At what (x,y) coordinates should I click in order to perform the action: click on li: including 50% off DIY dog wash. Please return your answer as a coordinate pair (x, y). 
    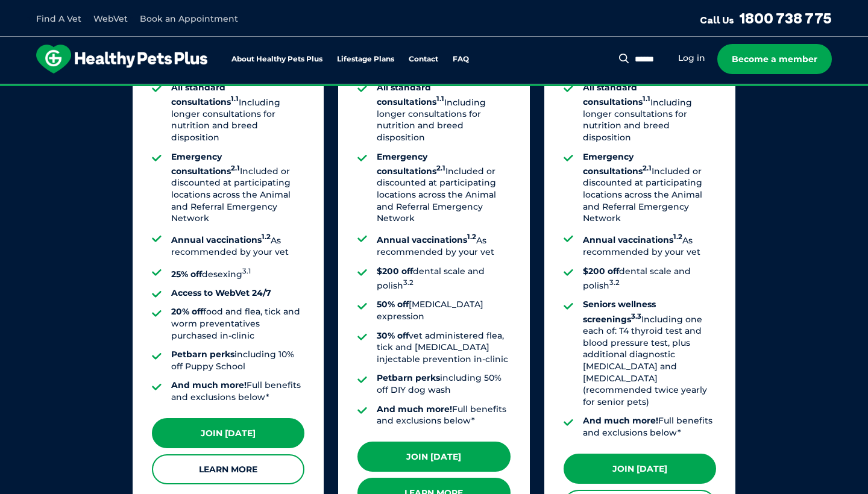
    Looking at the image, I should click on (443, 384).